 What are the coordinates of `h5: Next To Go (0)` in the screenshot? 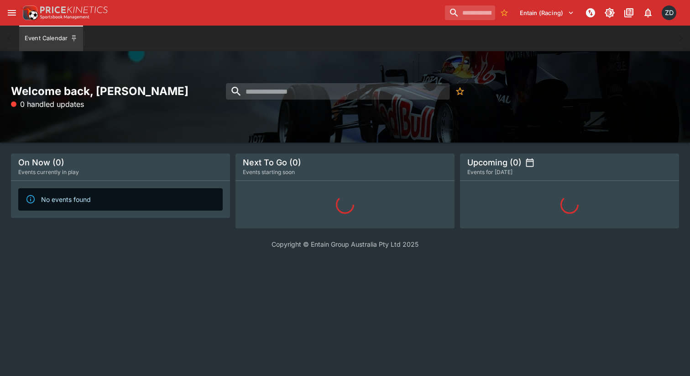 It's located at (272, 162).